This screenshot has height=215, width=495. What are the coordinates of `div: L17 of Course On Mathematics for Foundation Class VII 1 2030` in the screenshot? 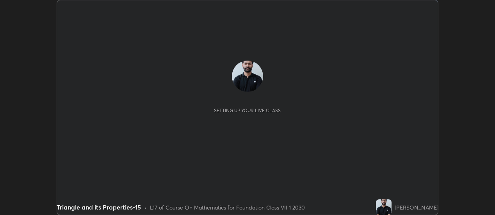 It's located at (227, 207).